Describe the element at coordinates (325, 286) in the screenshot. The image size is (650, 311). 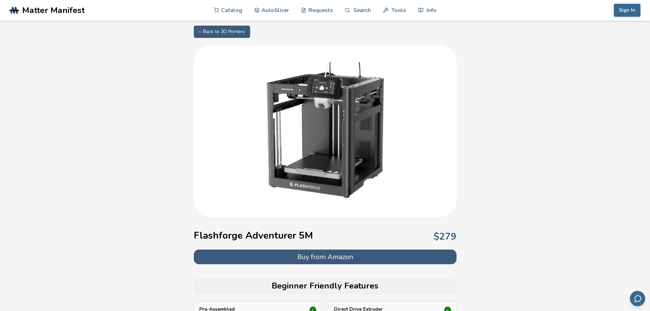
I see `h2: Beginner Friendly Features` at that location.